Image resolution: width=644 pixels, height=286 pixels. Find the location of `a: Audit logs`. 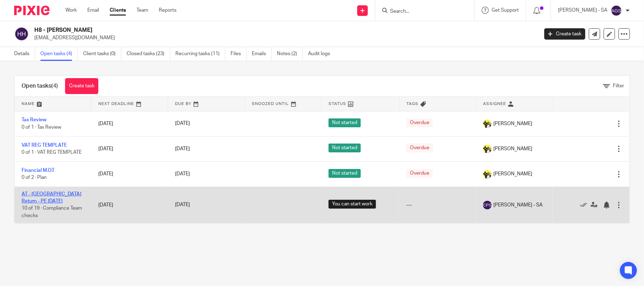

a: Audit logs is located at coordinates (322, 54).